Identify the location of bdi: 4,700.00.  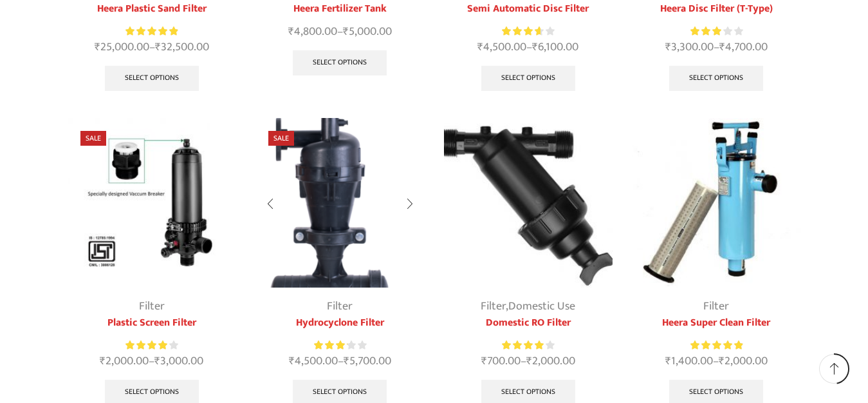
(744, 47).